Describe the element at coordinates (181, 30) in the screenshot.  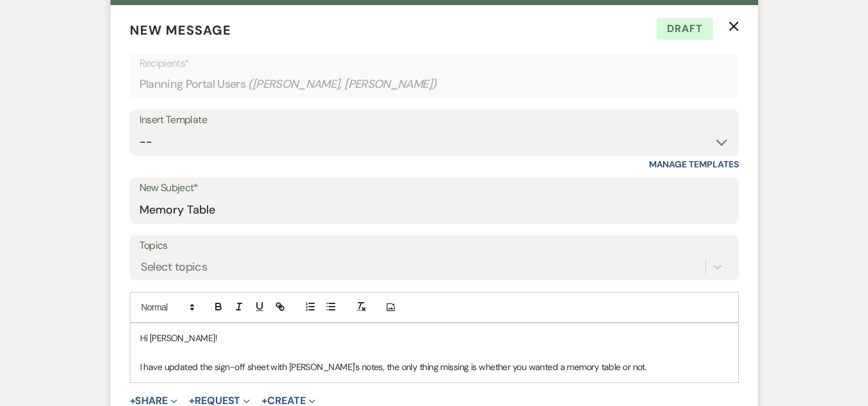
I see `span: New Message` at that location.